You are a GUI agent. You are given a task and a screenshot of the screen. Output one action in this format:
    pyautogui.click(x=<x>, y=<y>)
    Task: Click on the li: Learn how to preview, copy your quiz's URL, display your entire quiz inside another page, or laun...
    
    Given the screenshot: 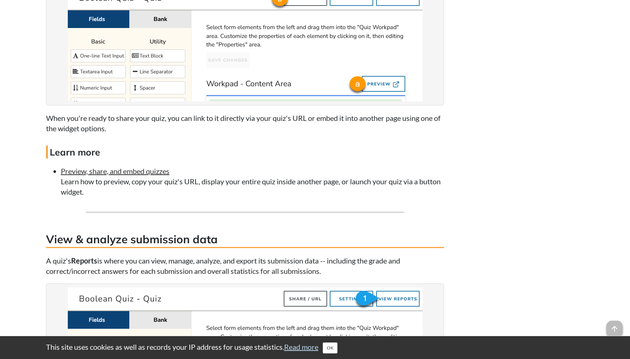 What is the action you would take?
    pyautogui.click(x=252, y=181)
    